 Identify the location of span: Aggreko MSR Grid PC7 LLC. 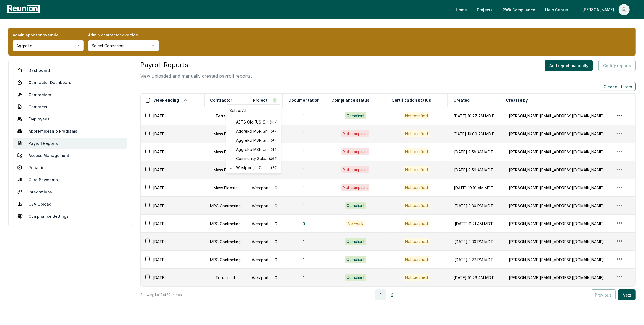
(254, 149).